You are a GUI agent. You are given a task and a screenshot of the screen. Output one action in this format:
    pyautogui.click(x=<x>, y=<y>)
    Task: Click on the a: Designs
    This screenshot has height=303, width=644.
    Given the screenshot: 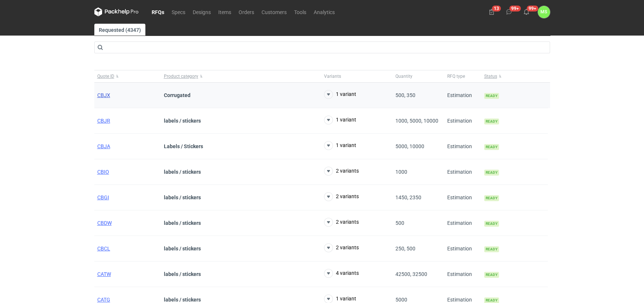 What is the action you would take?
    pyautogui.click(x=202, y=12)
    